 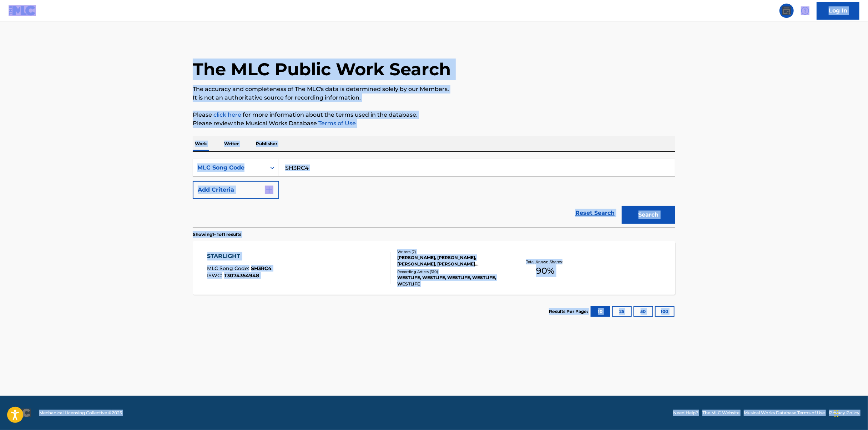 I want to click on img: search, so click(x=787, y=11).